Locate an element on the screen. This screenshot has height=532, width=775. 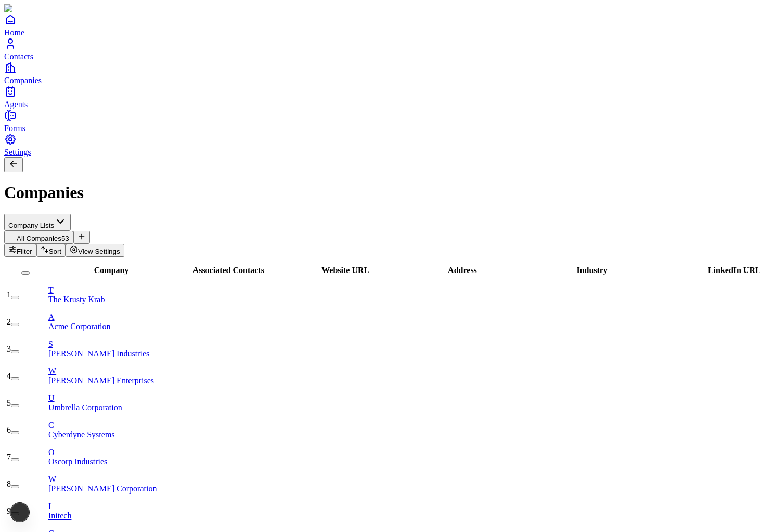
h1: Companies is located at coordinates (388, 192).